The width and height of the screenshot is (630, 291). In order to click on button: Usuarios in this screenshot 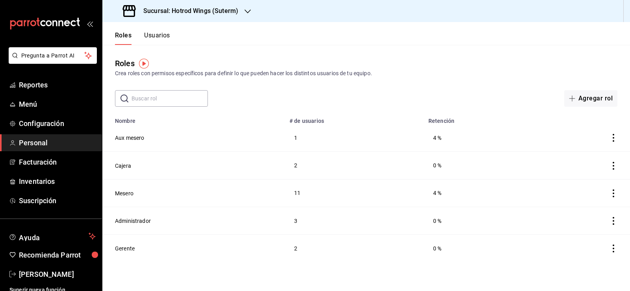, I will do `click(157, 38)`.